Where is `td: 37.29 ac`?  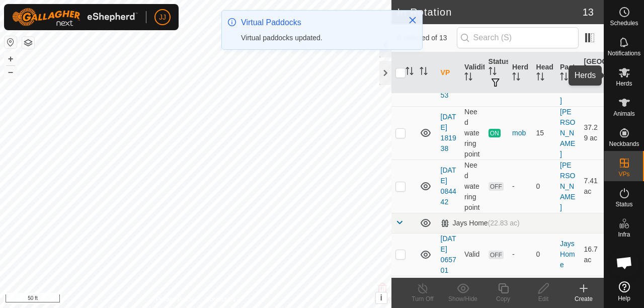 td: 37.29 ac is located at coordinates (592, 133).